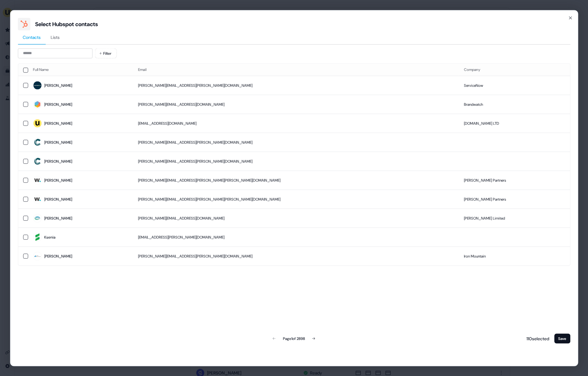 This screenshot has height=376, width=588. Describe the element at coordinates (294, 339) in the screenshot. I see `div: Page 1 of 2898` at that location.